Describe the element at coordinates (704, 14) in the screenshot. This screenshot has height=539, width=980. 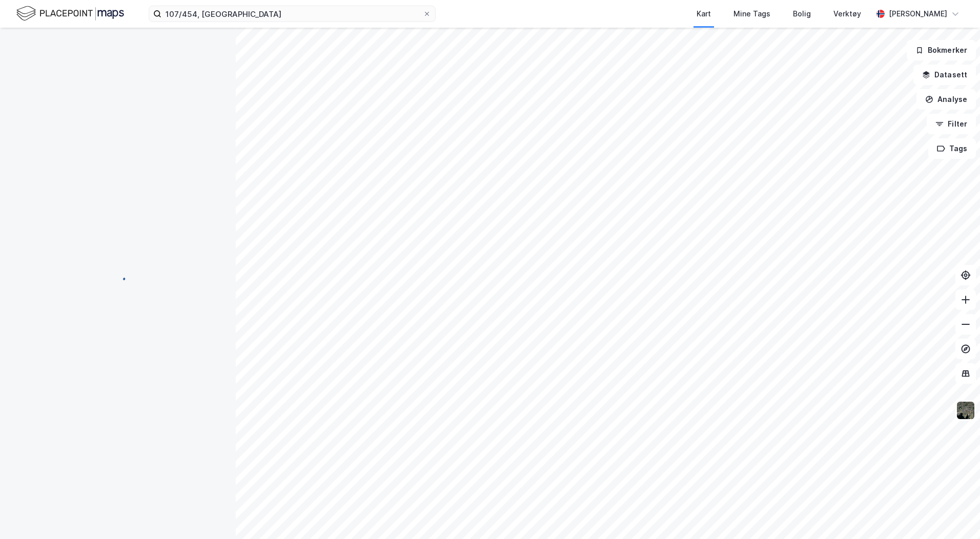
I see `div: Kart` at that location.